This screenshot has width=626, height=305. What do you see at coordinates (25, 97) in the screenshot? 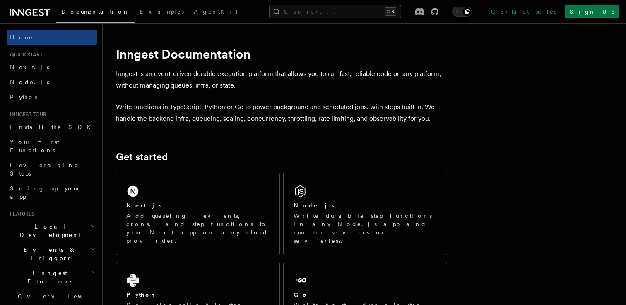
I see `span: Python` at bounding box center [25, 97].